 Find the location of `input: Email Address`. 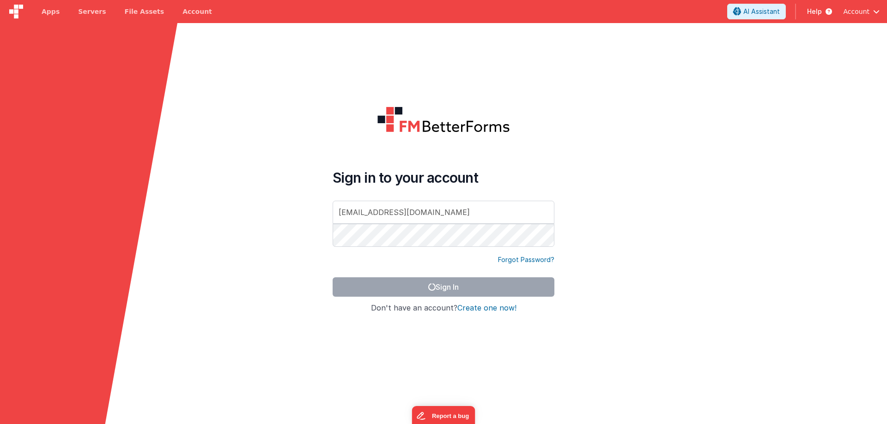

input: Email Address is located at coordinates (443, 212).